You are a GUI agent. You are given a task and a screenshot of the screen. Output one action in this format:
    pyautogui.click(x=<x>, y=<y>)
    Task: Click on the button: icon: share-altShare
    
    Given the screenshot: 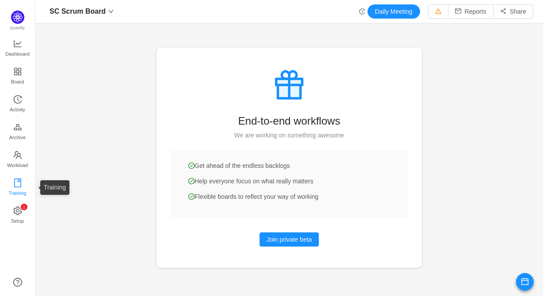 What is the action you would take?
    pyautogui.click(x=513, y=12)
    